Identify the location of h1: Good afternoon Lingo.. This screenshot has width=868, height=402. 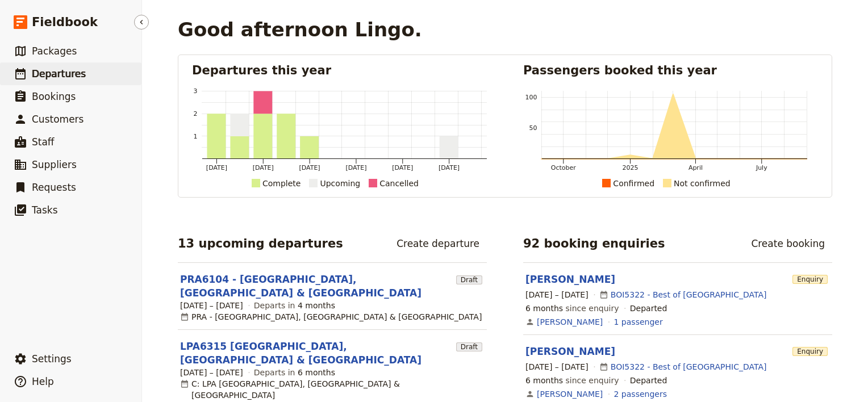
(300, 30).